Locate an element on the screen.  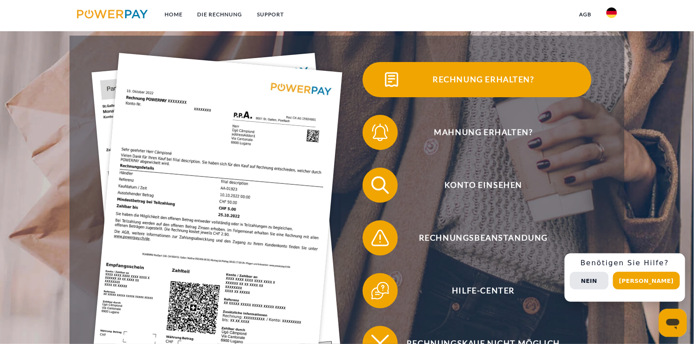
img: logo-powerpay.svg is located at coordinates (112, 14).